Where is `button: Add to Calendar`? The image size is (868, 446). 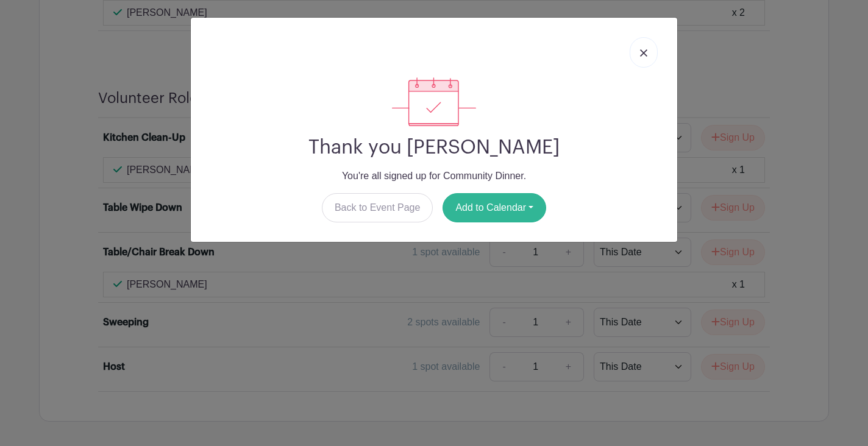
button: Add to Calendar is located at coordinates (495, 208).